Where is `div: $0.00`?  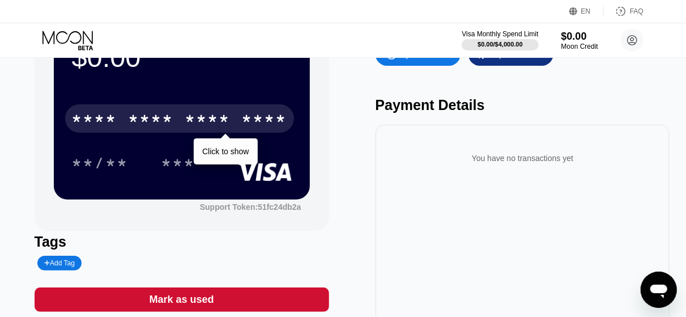 div: $0.00 is located at coordinates (580, 36).